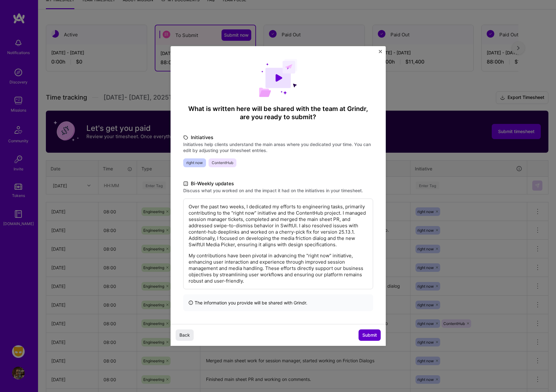  Describe the element at coordinates (370, 335) in the screenshot. I see `button: Submit` at that location.